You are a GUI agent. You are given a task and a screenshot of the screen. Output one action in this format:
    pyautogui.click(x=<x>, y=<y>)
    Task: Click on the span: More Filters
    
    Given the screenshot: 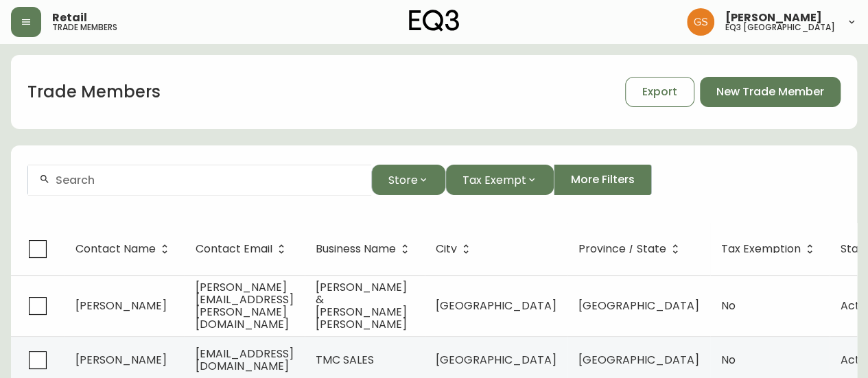 What is the action you would take?
    pyautogui.click(x=602, y=180)
    